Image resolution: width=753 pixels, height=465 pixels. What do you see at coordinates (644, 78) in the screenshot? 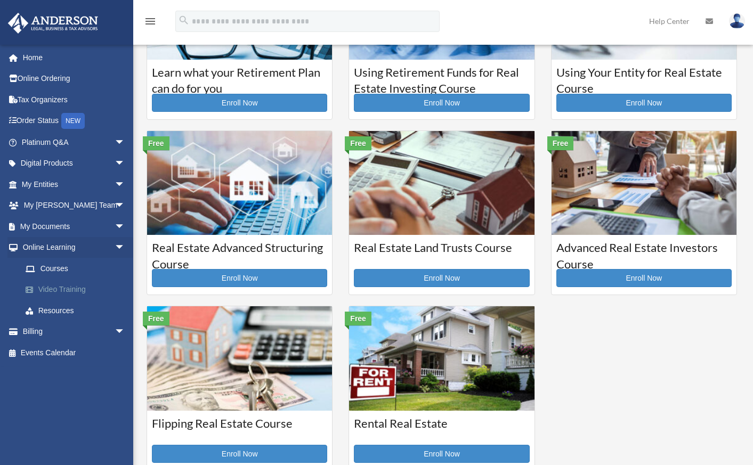
I see `h3: Using Your Entity for Real Estate Course` at bounding box center [644, 78].